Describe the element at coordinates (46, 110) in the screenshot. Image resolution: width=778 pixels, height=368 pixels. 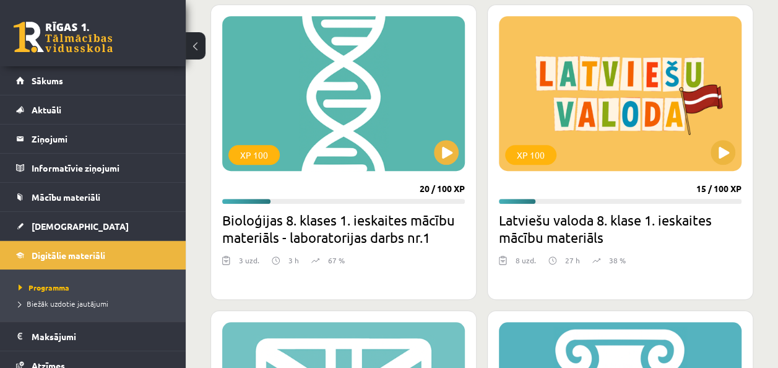
I see `span: Aktuāli` at that location.